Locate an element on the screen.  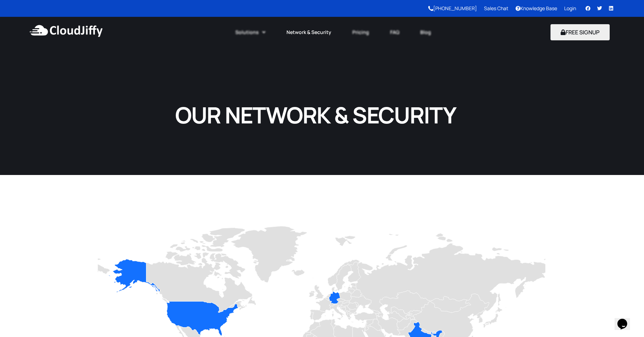
button: FREE SIGNUP is located at coordinates (580, 32).